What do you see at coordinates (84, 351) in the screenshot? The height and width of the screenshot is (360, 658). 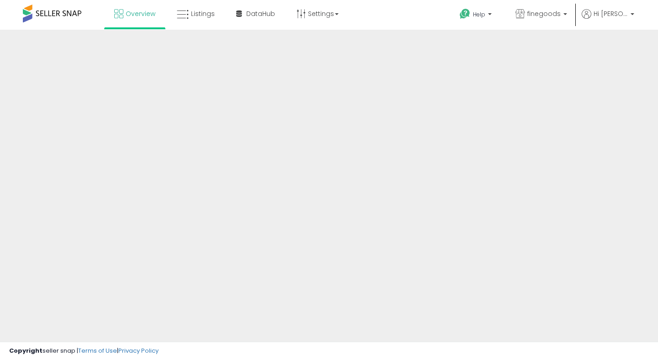 I see `div: seller snap | |` at bounding box center [84, 351].